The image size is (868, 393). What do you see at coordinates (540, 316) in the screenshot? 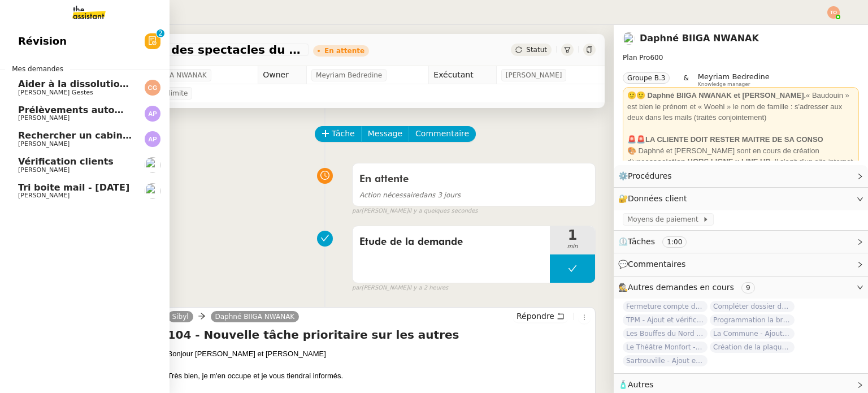
I see `button: Répondre` at bounding box center [540, 316].